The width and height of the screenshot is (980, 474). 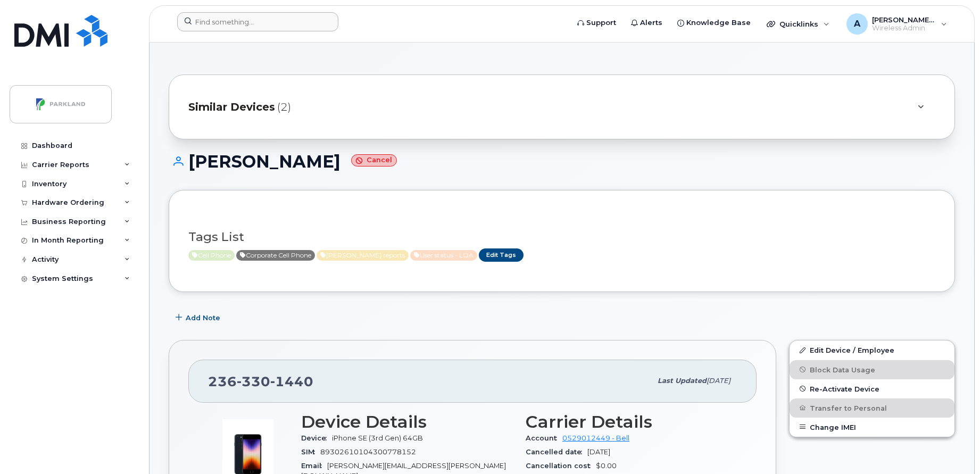 I want to click on span: Similar Devices, so click(x=231, y=107).